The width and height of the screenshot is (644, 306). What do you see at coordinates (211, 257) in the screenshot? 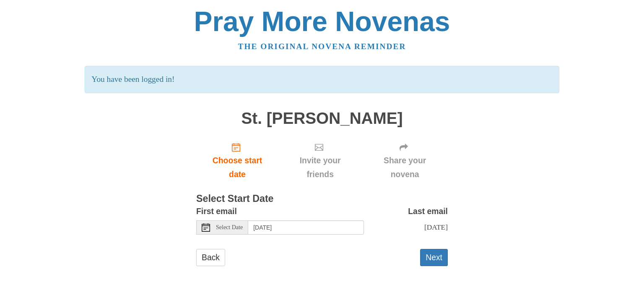
I see `a: Back` at bounding box center [211, 257].